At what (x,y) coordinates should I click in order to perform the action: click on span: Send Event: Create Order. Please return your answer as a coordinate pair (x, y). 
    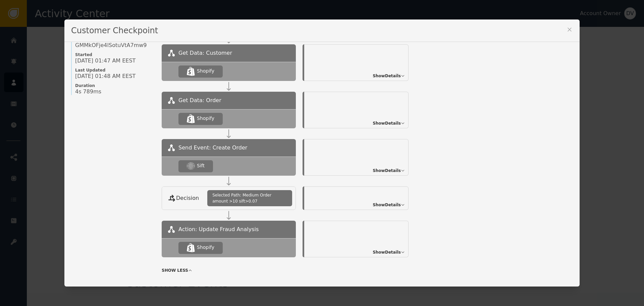
    Looking at the image, I should click on (213, 148).